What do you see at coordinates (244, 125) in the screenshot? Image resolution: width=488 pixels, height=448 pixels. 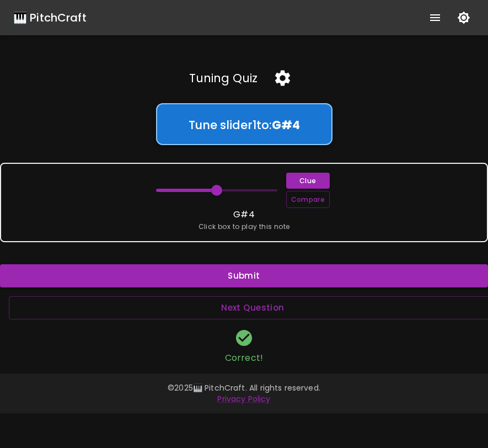 I see `h5: Tune slider 1 to:` at bounding box center [244, 125].